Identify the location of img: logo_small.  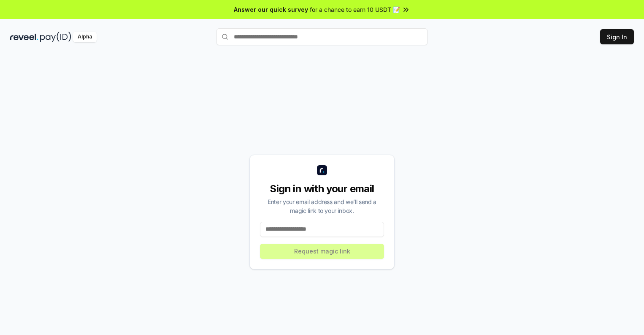
(322, 170).